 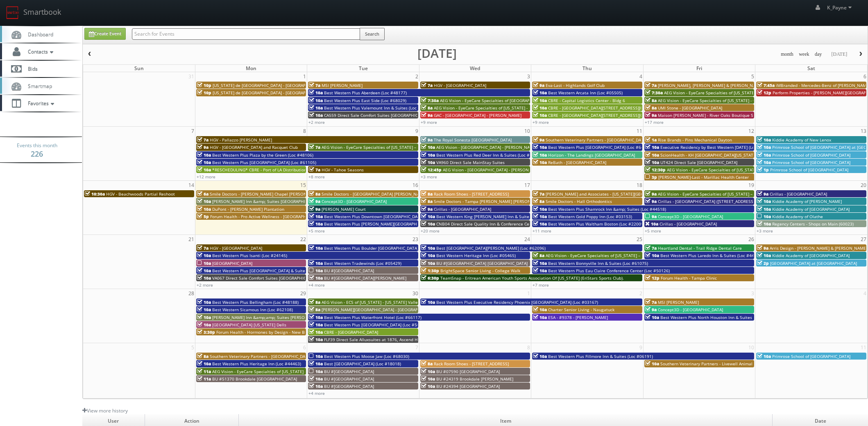 I want to click on span: Forum Health - Tampa Clinic, so click(x=688, y=278).